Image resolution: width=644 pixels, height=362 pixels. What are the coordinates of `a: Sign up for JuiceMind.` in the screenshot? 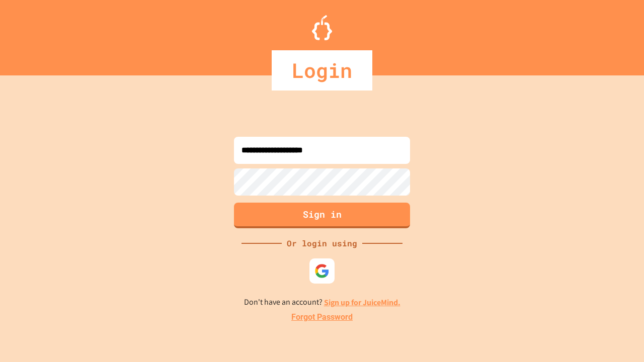 It's located at (362, 302).